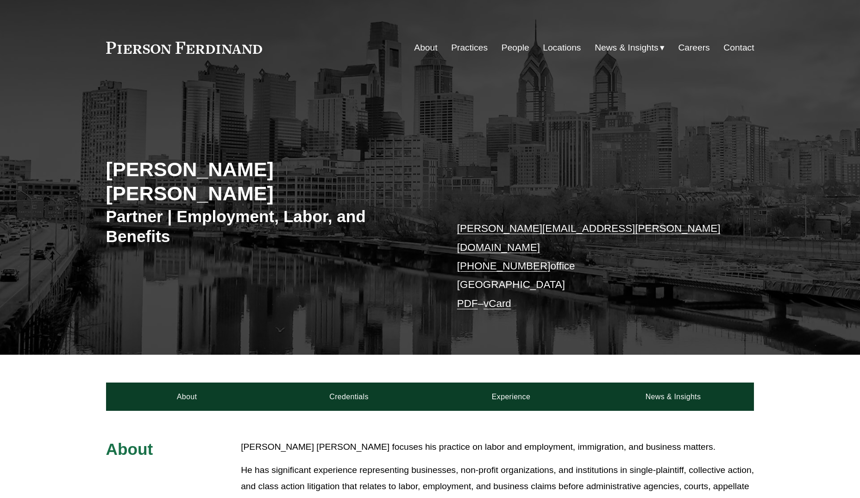 This screenshot has height=498, width=860. Describe the element at coordinates (511, 396) in the screenshot. I see `a: Experience` at that location.